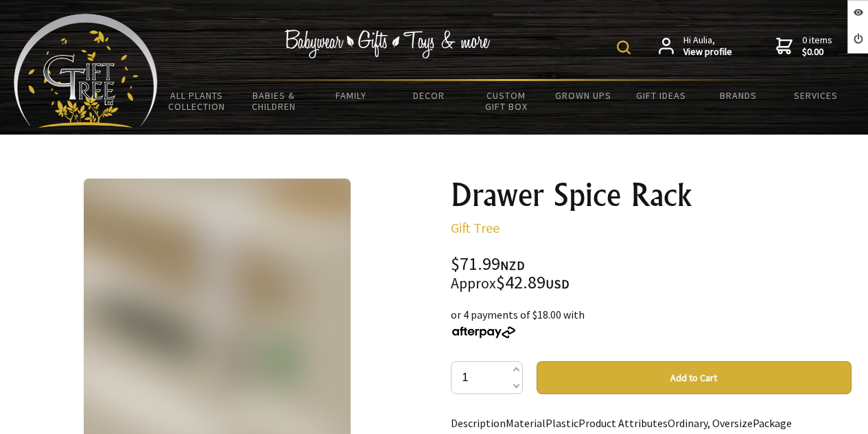  I want to click on img: Babywear - Gifts - Toys & more, so click(388, 44).